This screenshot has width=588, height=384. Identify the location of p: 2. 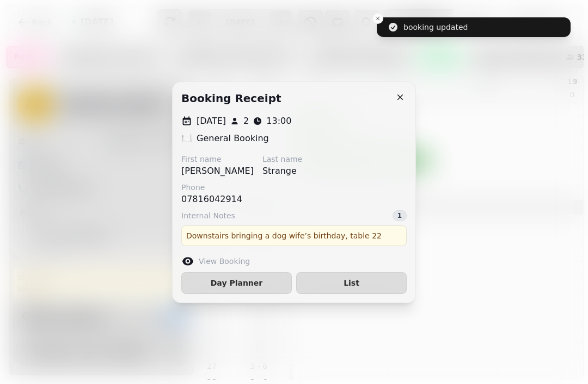
(246, 122).